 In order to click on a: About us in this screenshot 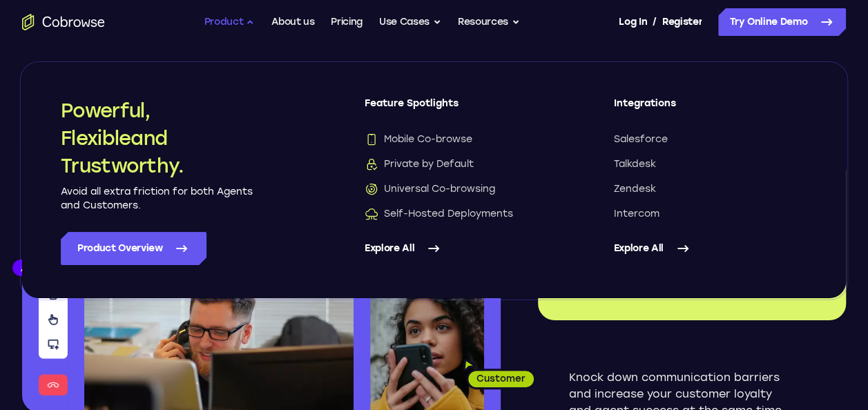, I will do `click(293, 22)`.